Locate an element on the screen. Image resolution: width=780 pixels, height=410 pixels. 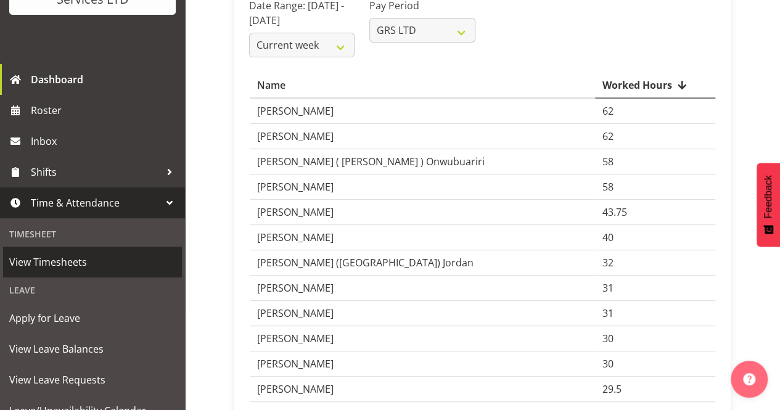
span: Roster is located at coordinates (105, 110).